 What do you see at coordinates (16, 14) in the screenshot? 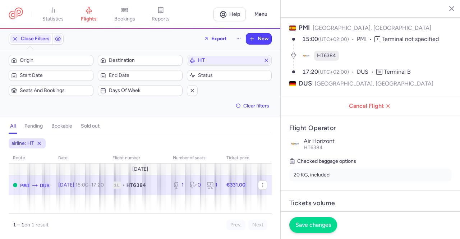
I see `a: CitizenPlane red outlined logo` at bounding box center [16, 14].